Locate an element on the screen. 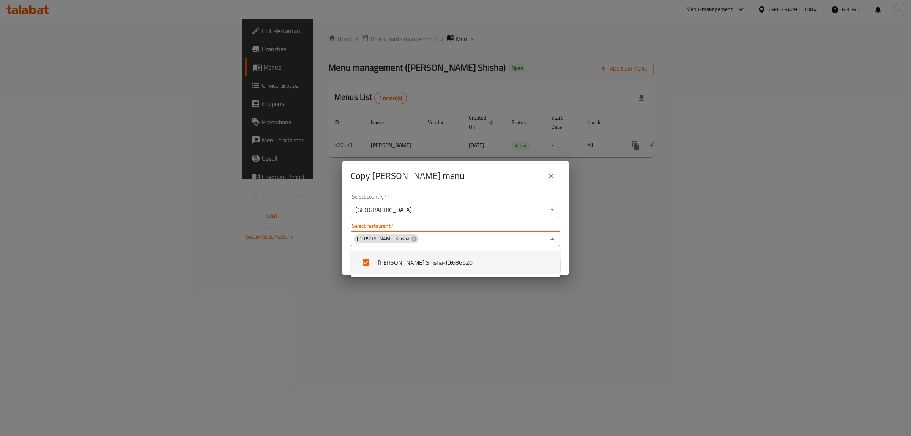  button: Open is located at coordinates (552, 209).